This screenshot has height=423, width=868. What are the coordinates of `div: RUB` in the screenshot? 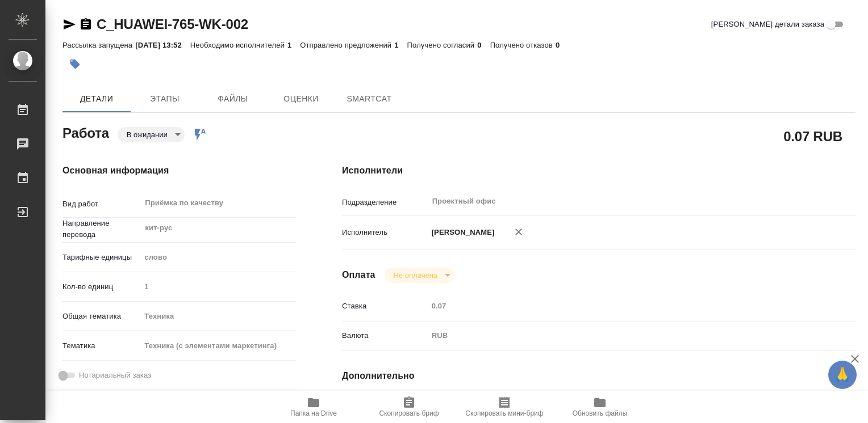 It's located at (620, 336).